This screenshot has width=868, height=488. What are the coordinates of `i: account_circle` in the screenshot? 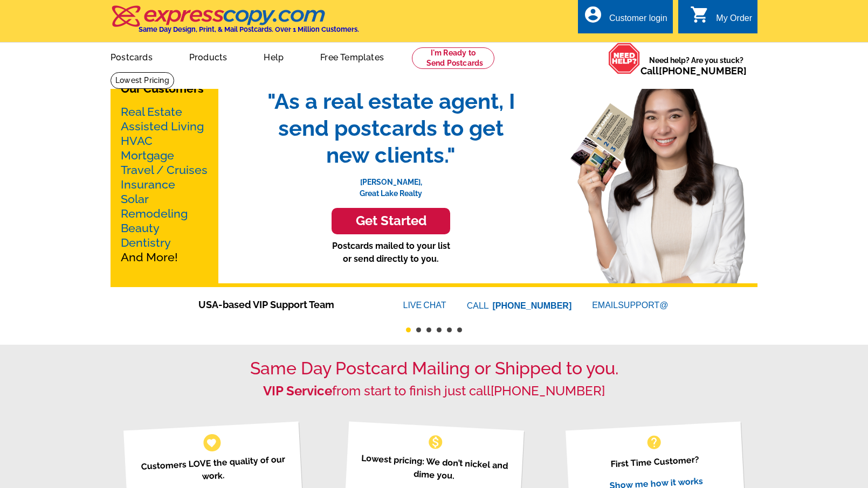 It's located at (593, 15).